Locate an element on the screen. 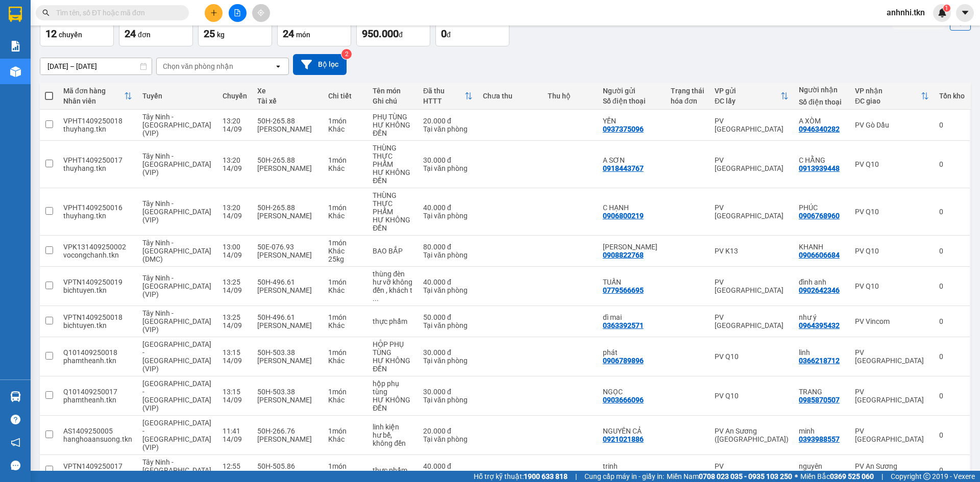 This screenshot has width=980, height=482. div: PV Vincom is located at coordinates (891, 321).